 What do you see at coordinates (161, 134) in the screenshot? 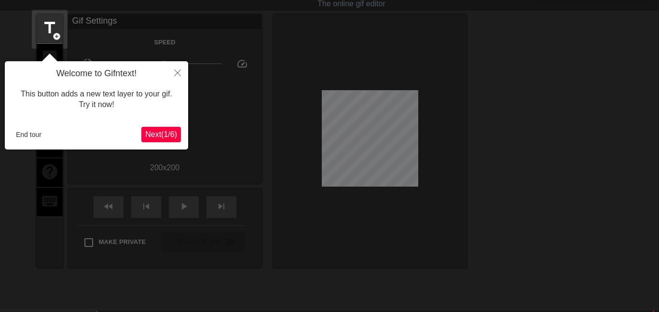
I see `span: Next ( 1 / 6 )` at bounding box center [161, 134].